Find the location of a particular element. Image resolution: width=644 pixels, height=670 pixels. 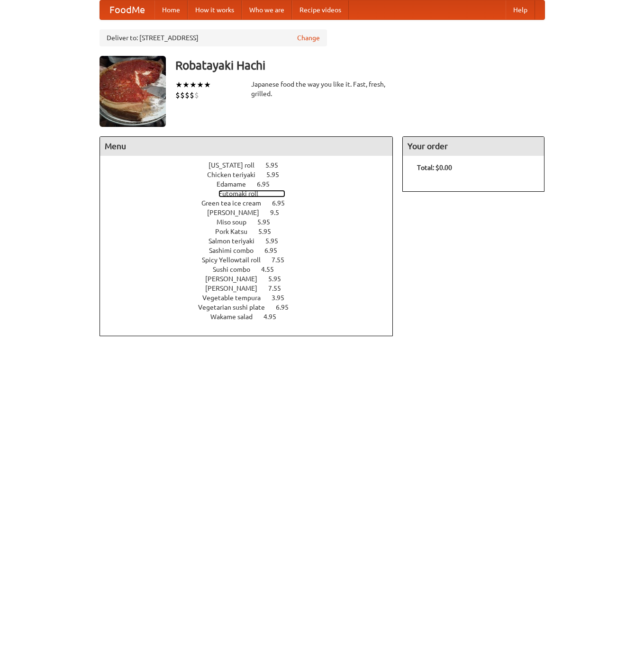

span: Pork Katsu is located at coordinates (236, 232).